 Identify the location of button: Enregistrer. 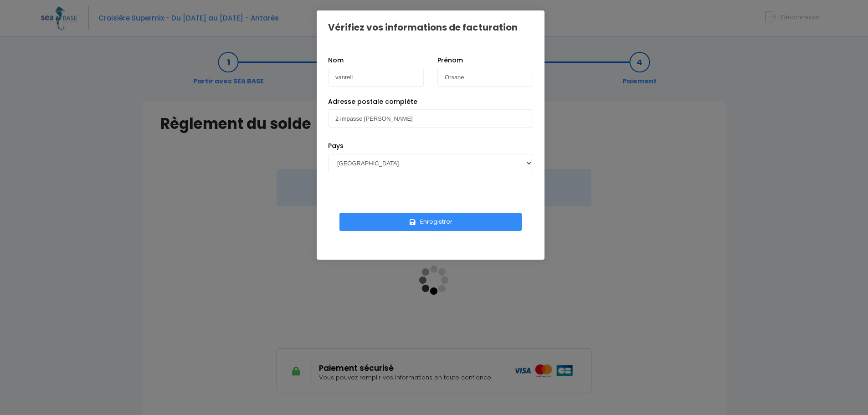
(431, 222).